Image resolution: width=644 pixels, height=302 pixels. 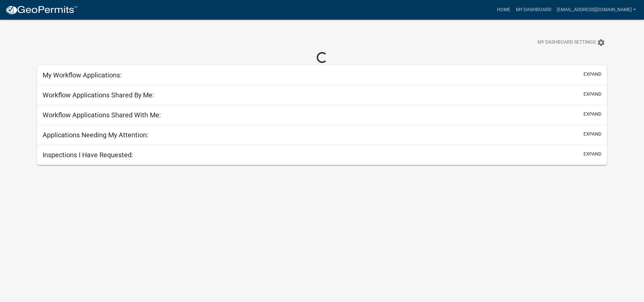 I want to click on h5: Workflow Applications Shared With Me:, so click(x=102, y=115).